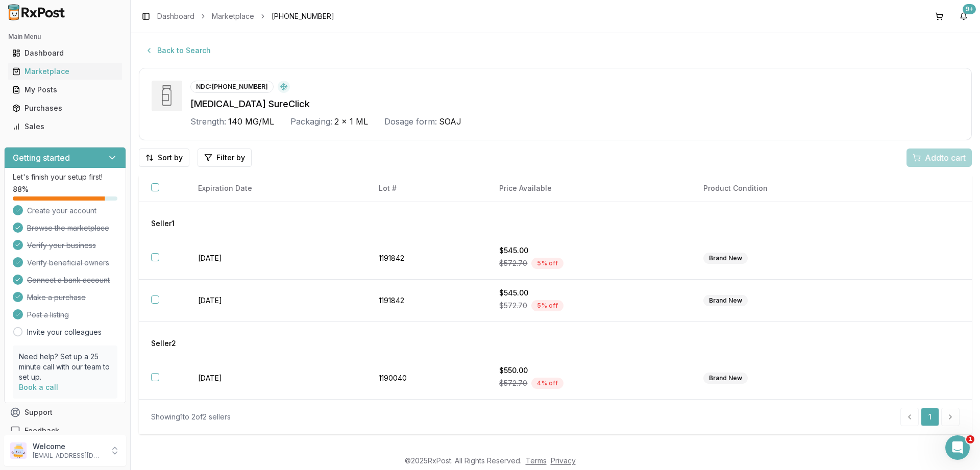 The height and width of the screenshot is (470, 980). I want to click on th: Expiration Date, so click(276, 188).